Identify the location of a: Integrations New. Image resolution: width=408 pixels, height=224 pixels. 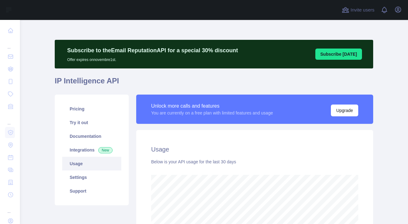
(92, 150).